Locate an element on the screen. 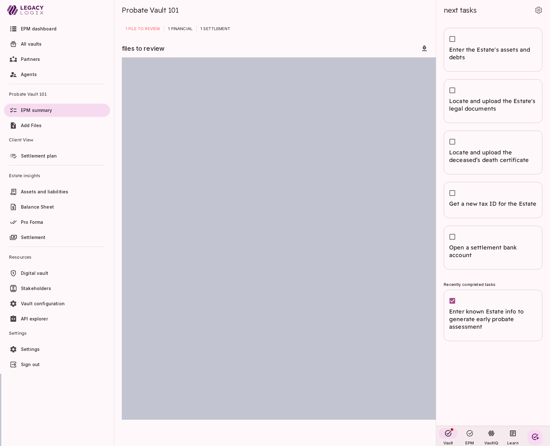 Image resolution: width=550 pixels, height=446 pixels. span: EPM summary is located at coordinates (36, 110).